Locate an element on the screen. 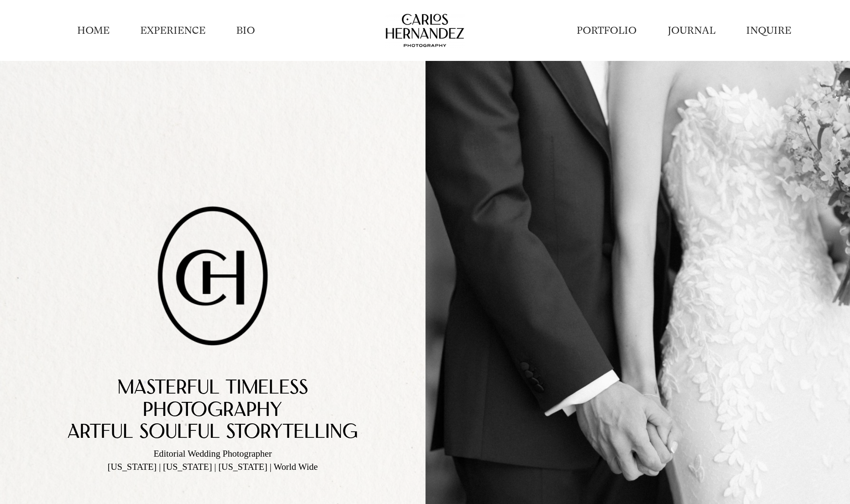 This screenshot has height=504, width=850. span: Editorial Wedding Photographer is located at coordinates (212, 453).